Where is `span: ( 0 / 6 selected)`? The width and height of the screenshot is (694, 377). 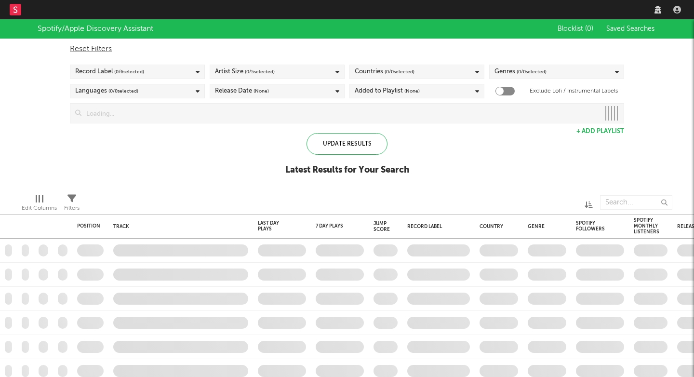 span: ( 0 / 6 selected) is located at coordinates (129, 72).